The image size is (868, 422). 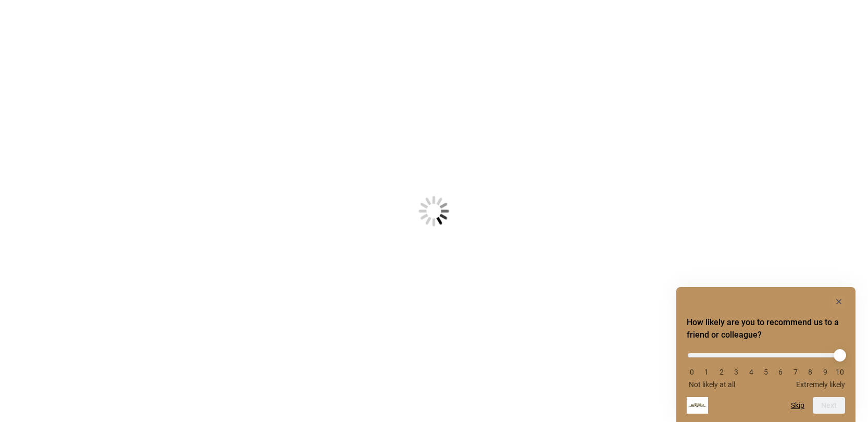 I want to click on li: 5, so click(x=766, y=372).